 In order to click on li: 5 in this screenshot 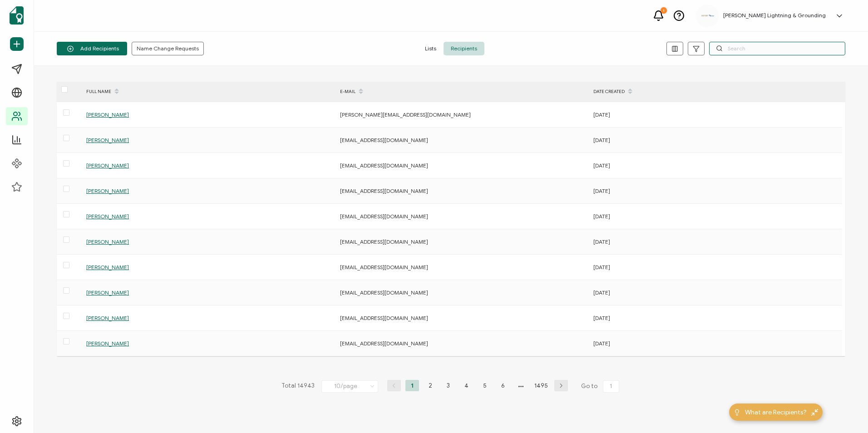, I will do `click(485, 385)`.